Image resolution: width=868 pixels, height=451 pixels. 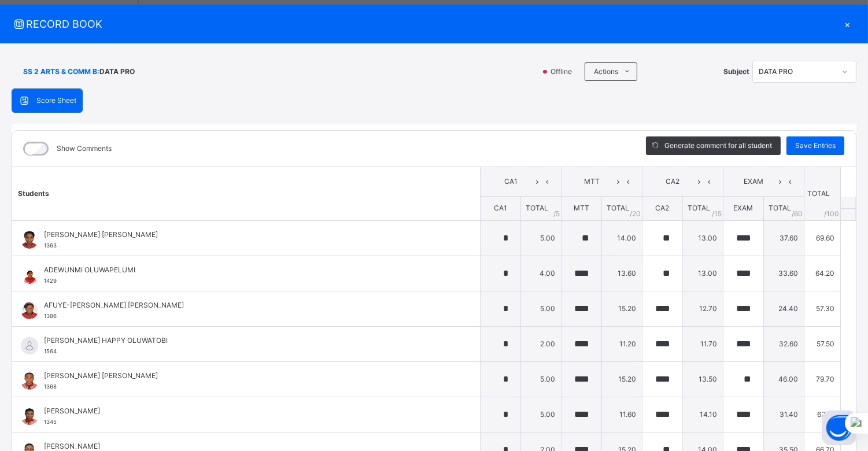 What do you see at coordinates (29, 346) in the screenshot?
I see `img: default.svg` at bounding box center [29, 346].